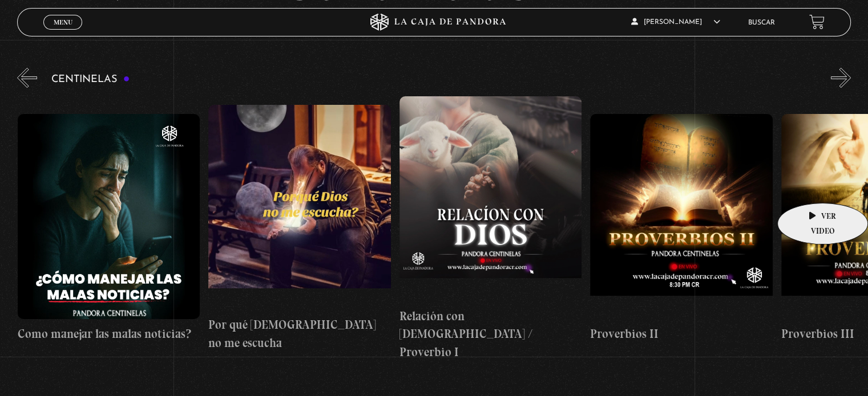 Image resolution: width=868 pixels, height=396 pixels. What do you see at coordinates (816, 22) in the screenshot?
I see `a: View your shopping cart` at bounding box center [816, 22].